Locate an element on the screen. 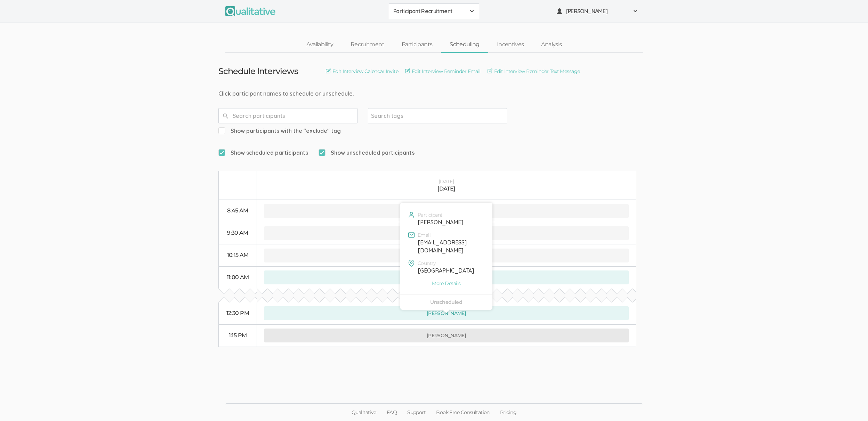  span: Participant Recruitment is located at coordinates (429, 11).